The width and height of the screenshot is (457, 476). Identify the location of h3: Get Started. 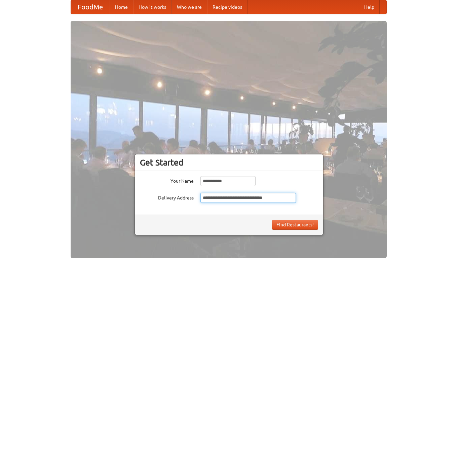
(229, 162).